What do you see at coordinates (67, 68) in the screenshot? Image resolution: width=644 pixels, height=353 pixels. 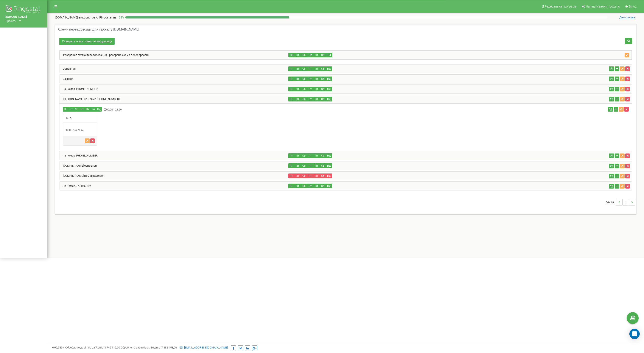 I see `a: Основная` at bounding box center [67, 68].